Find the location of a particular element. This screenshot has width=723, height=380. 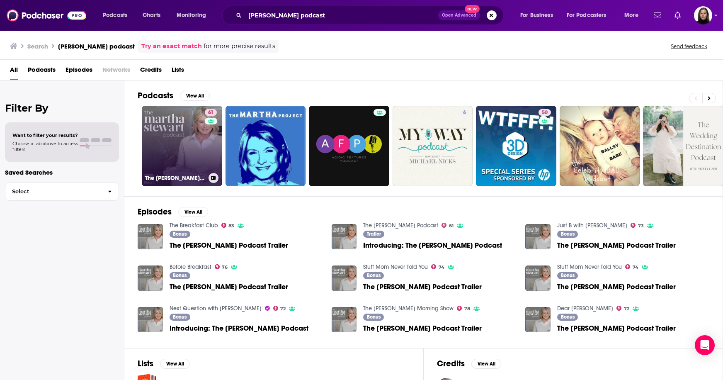

span: New is located at coordinates (472, 9).